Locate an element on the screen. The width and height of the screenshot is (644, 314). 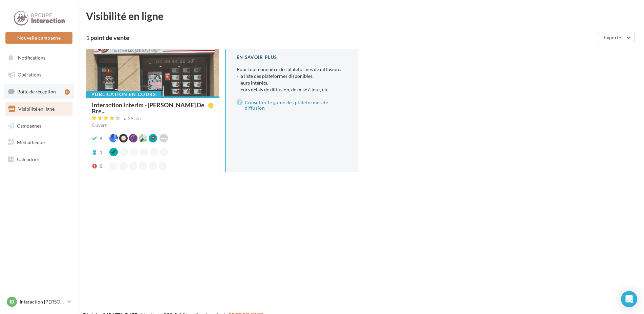
span: Boîte de réception is located at coordinates (36, 92).